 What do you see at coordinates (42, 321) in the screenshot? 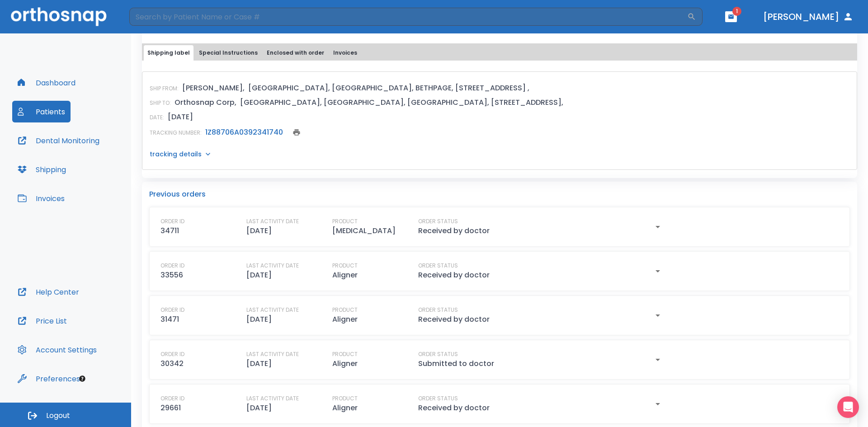
I see `button: Price List` at bounding box center [42, 321].